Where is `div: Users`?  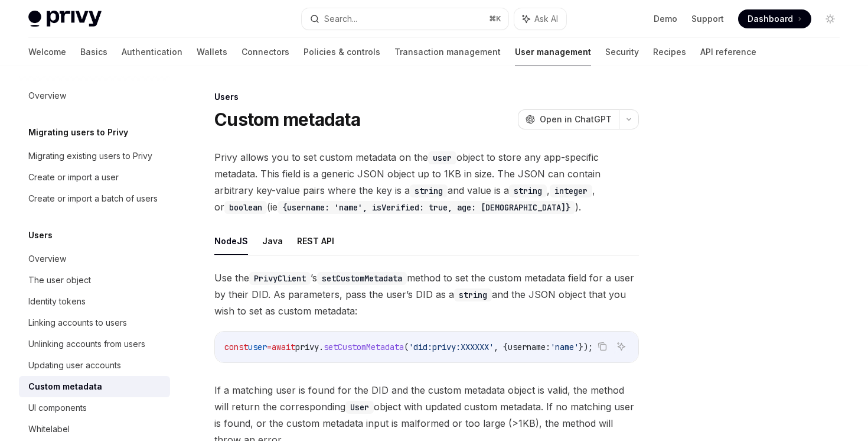
div: Users is located at coordinates (427, 97).